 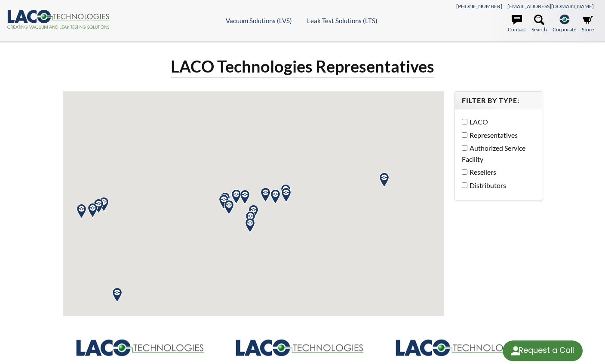 I want to click on h4: Filter by Type:, so click(x=498, y=101).